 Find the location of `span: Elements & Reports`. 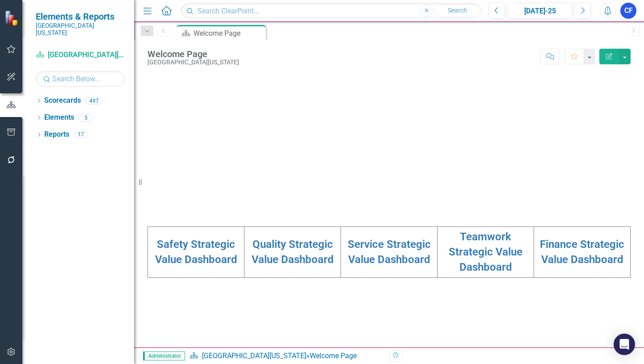

span: Elements & Reports is located at coordinates (80, 17).